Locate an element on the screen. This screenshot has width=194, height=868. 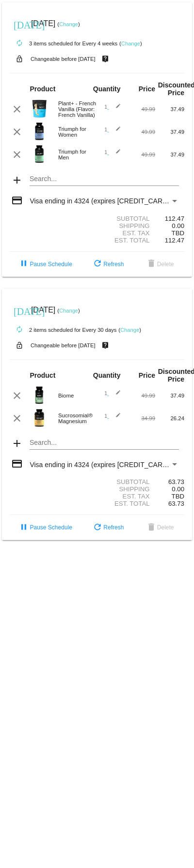
div: Triumph for Women is located at coordinates (75, 132).